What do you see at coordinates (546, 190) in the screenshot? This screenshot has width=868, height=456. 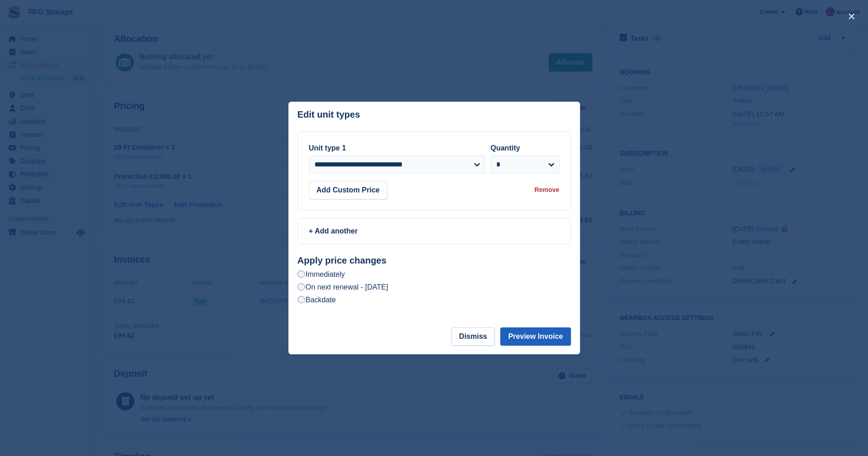 I see `div: Remove` at bounding box center [546, 190].